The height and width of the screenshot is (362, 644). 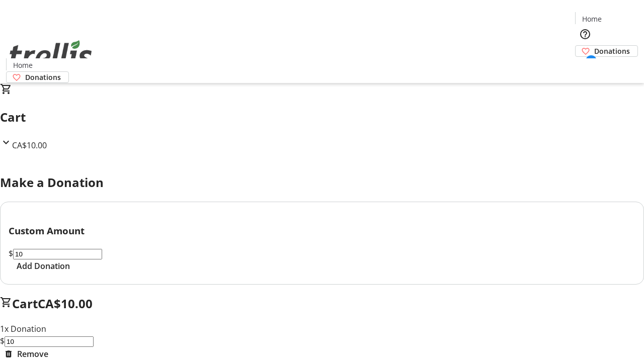 What do you see at coordinates (585, 67) in the screenshot?
I see `button: Cart` at bounding box center [585, 67].